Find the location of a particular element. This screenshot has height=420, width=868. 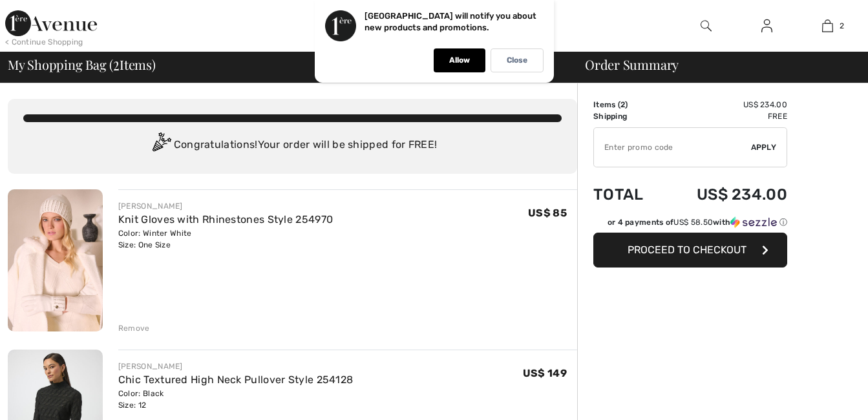

div: Congratulations! Your order will be shipped for FREE! is located at coordinates (293, 145).